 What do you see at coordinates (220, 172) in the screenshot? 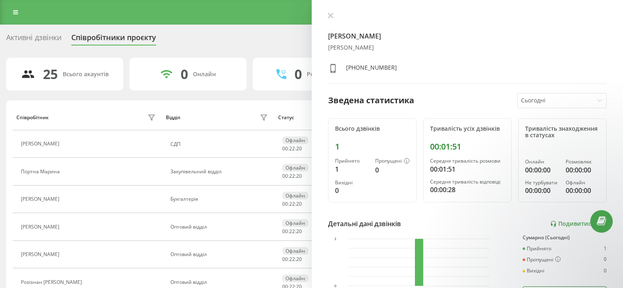
I see `div: Закупівельний відділ` at bounding box center [220, 172].